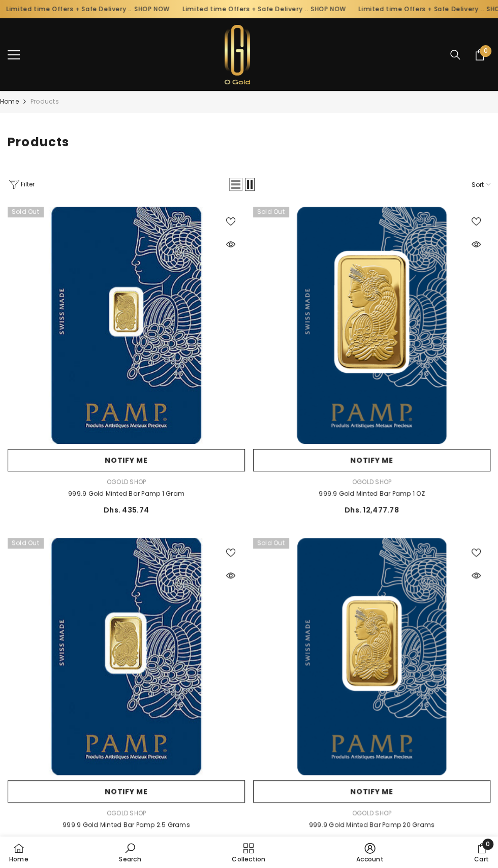  Describe the element at coordinates (126, 510) in the screenshot. I see `span: Dhs. 435.74` at that location.